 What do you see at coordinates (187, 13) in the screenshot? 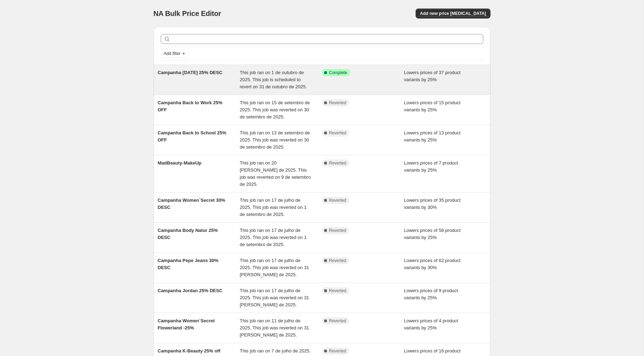
I see `span: NA Bulk Price Editor` at bounding box center [187, 13].